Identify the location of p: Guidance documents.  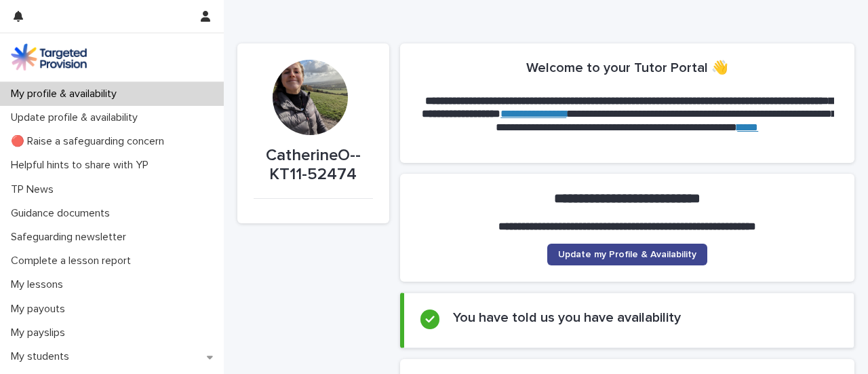
(63, 213).